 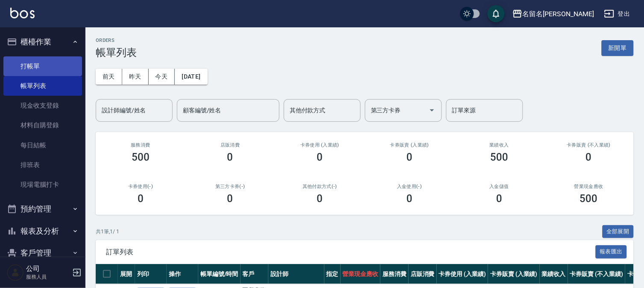 I want to click on th: 營業現金應收, so click(x=361, y=274).